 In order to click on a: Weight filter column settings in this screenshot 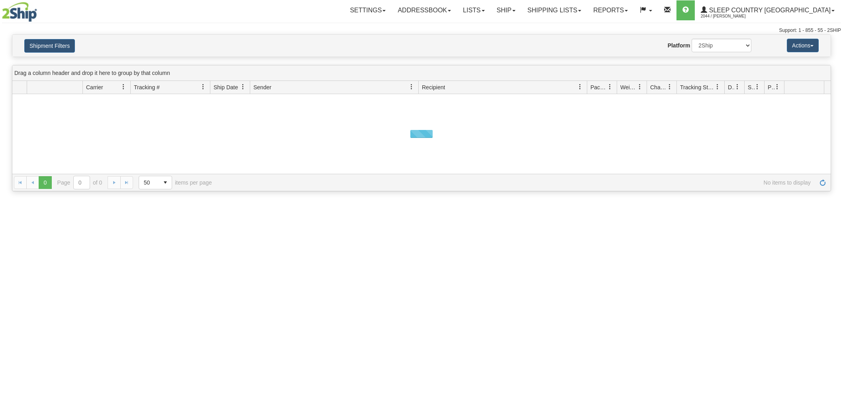, I will do `click(640, 87)`.